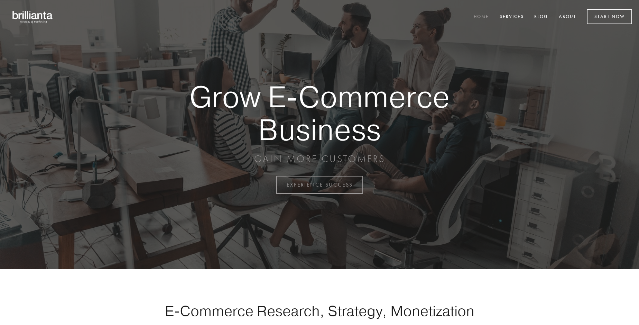 This screenshot has width=639, height=325. What do you see at coordinates (541, 17) in the screenshot?
I see `a: Blog` at bounding box center [541, 17].